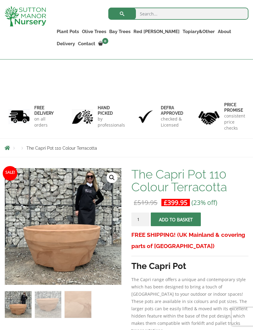  I want to click on input: Search..., so click(178, 14).